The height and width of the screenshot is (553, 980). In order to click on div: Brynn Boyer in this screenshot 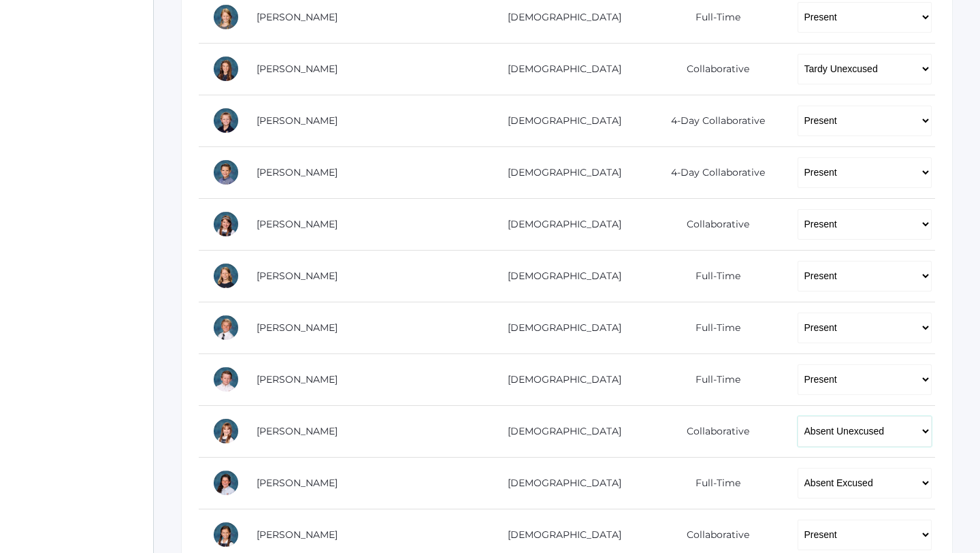, I will do `click(226, 224)`.